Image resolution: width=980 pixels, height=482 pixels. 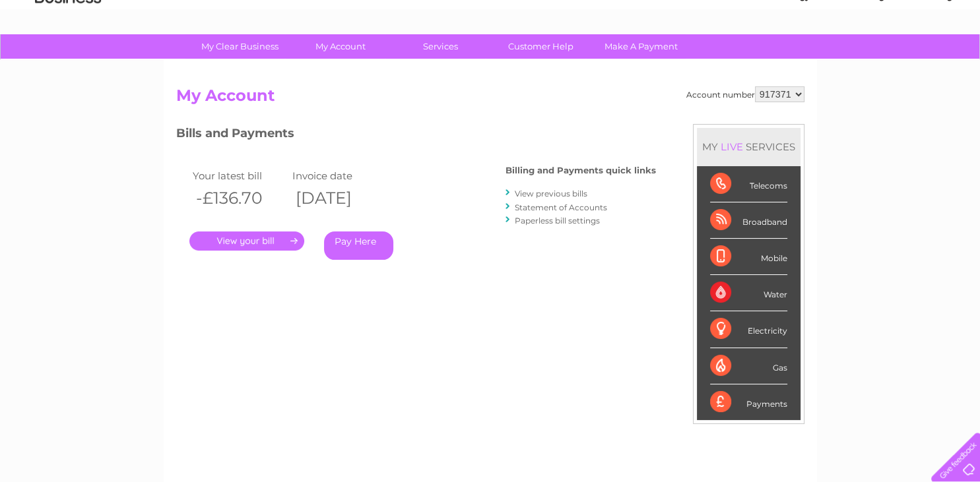 What do you see at coordinates (551, 193) in the screenshot?
I see `a: View previous bills` at bounding box center [551, 193].